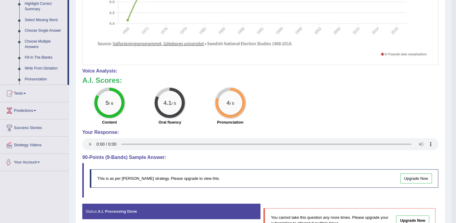 The height and width of the screenshot is (223, 456). I want to click on label: Content, so click(109, 122).